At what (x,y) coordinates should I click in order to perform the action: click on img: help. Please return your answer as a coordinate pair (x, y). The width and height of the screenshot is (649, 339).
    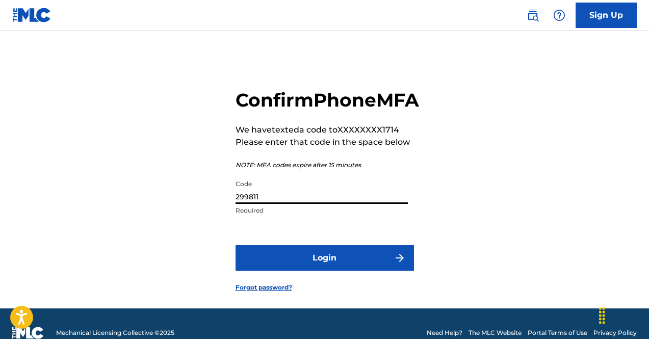
    Looking at the image, I should click on (559, 15).